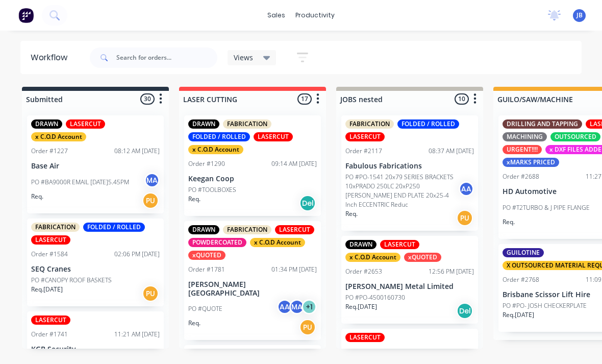  Describe the element at coordinates (523, 253) in the screenshot. I see `div: GUILOTINE` at that location.